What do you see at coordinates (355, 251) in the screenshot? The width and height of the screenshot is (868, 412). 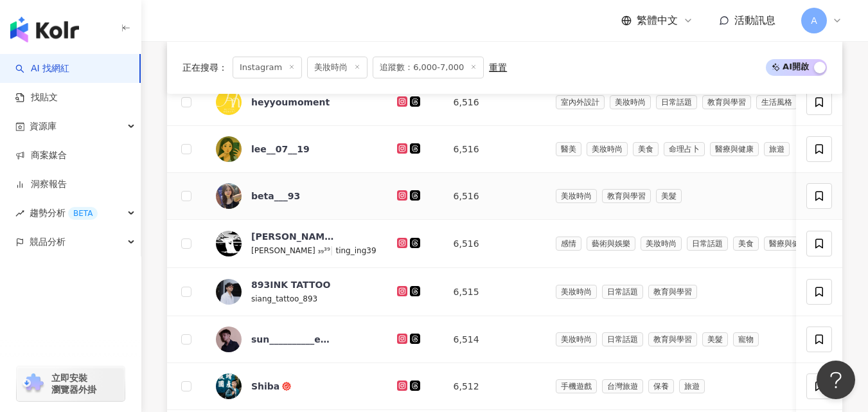 I see `span: ting_ing39` at bounding box center [355, 251].